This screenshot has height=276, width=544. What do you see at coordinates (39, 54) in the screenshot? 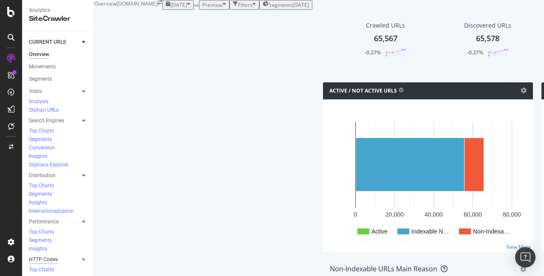
I see `div: Overview` at bounding box center [39, 54].